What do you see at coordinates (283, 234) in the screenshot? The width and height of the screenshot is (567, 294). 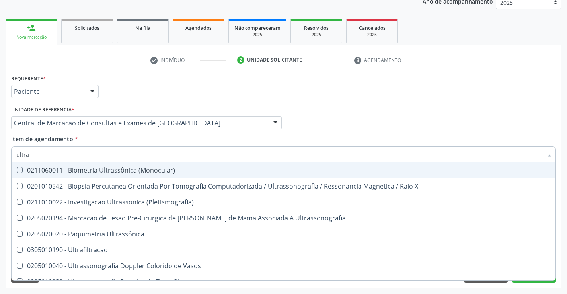 I see `div: 0205020020 - Paquimetria Ultrassônica` at bounding box center [283, 234].